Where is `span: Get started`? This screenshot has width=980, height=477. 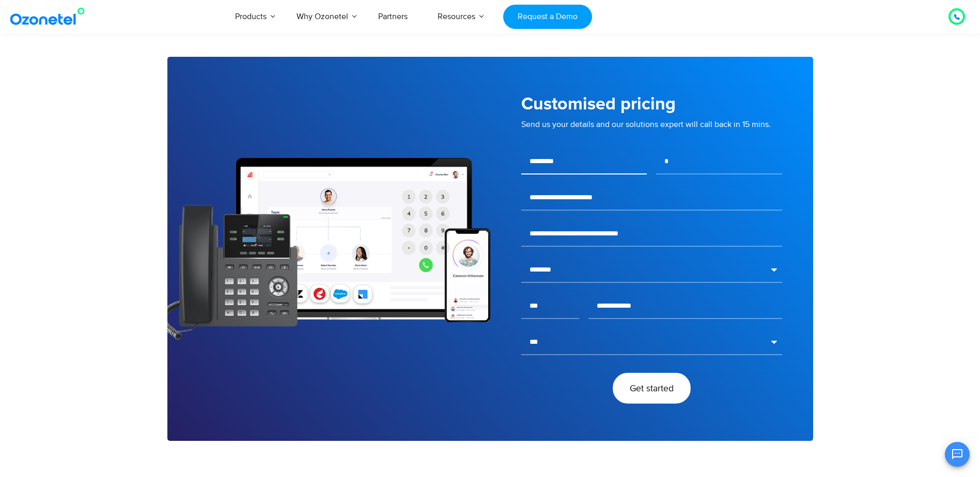 span: Get started is located at coordinates (652, 388).